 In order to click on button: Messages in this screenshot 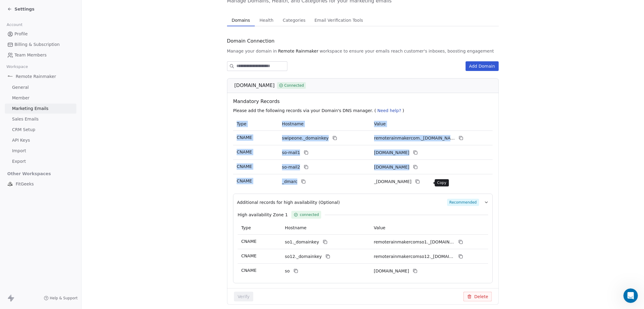, I will do `click(60, 201)`.